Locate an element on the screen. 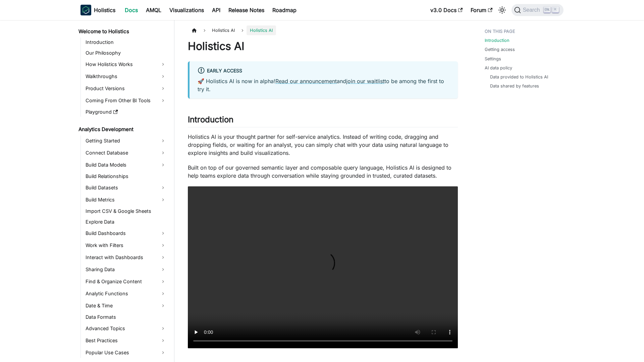 The width and height of the screenshot is (644, 362). a: Home page is located at coordinates (194, 30).